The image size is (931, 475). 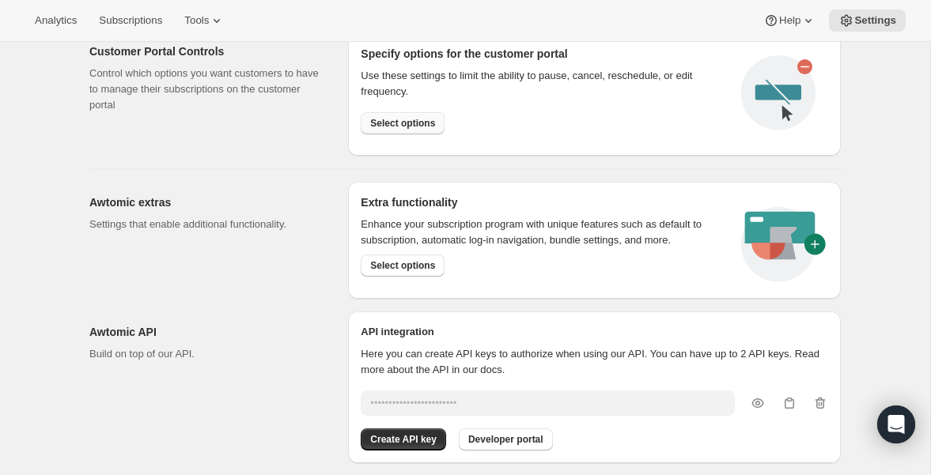 What do you see at coordinates (206, 51) in the screenshot?
I see `h2: Customer Portal Controls` at bounding box center [206, 51].